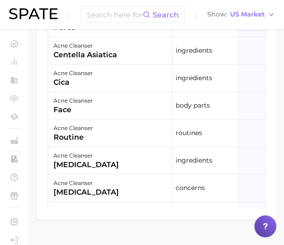  What do you see at coordinates (73, 110) in the screenshot?
I see `div: face` at bounding box center [73, 110].